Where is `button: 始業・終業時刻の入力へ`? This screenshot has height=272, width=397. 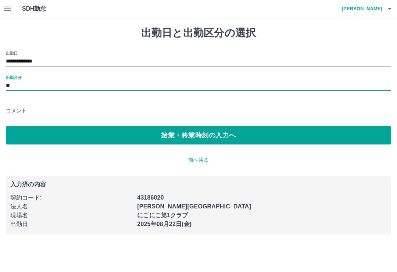
button: 始業・終業時刻の入力へ is located at coordinates (198, 135).